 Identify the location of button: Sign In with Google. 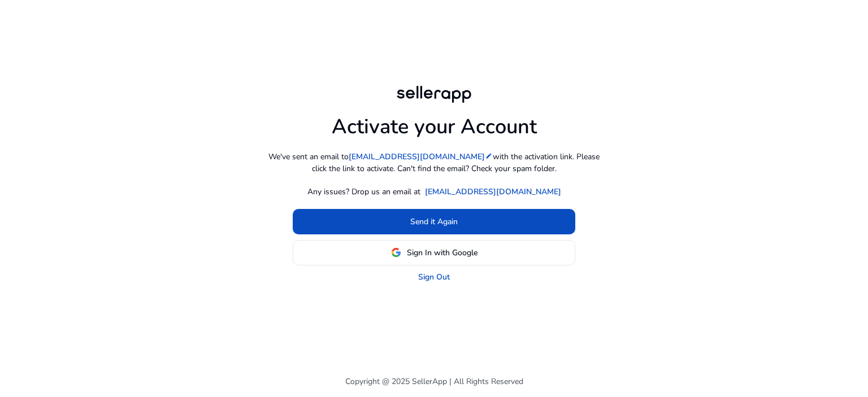
(434, 253).